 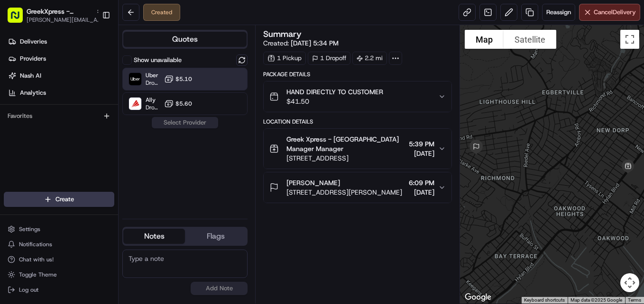 What do you see at coordinates (635, 300) in the screenshot?
I see `a: Terms (opens in new tab)` at bounding box center [635, 300].